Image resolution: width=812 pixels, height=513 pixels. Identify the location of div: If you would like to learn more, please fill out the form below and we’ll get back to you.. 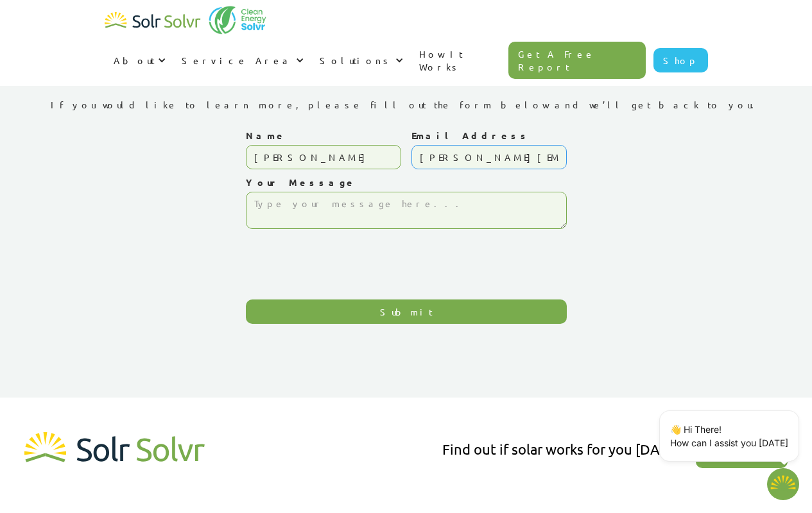
(406, 105).